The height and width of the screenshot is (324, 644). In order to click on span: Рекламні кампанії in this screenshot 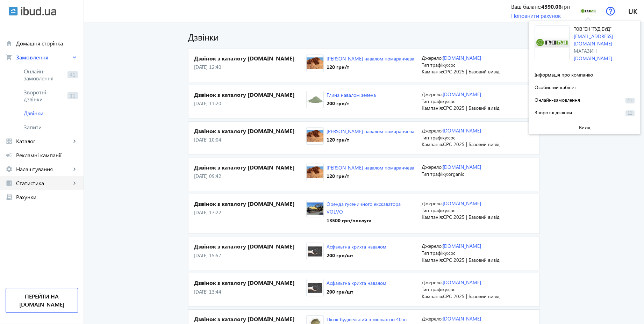, I will do `click(47, 155)`.